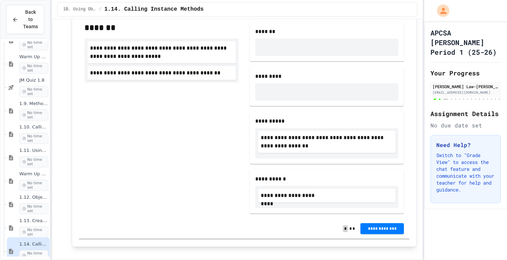 This screenshot has height=260, width=507. Describe the element at coordinates (34, 221) in the screenshot. I see `span: 1.13. Creating and Initializing Objects: Constructors` at that location.